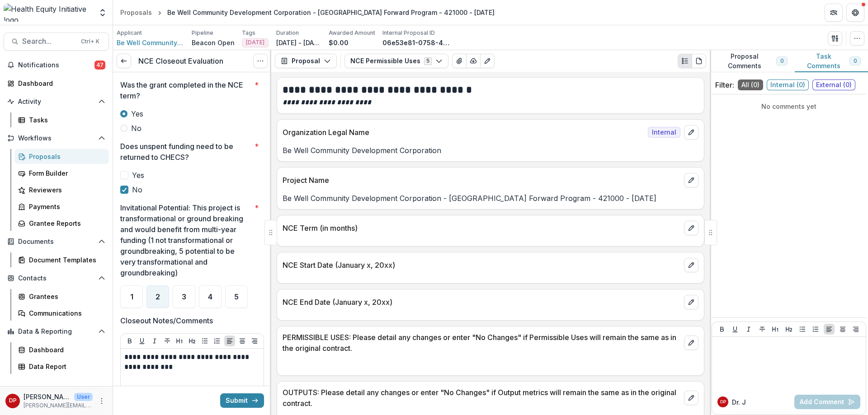 The height and width of the screenshot is (415, 868). What do you see at coordinates (409, 33) in the screenshot?
I see `p: Internal Proposal ID` at bounding box center [409, 33].